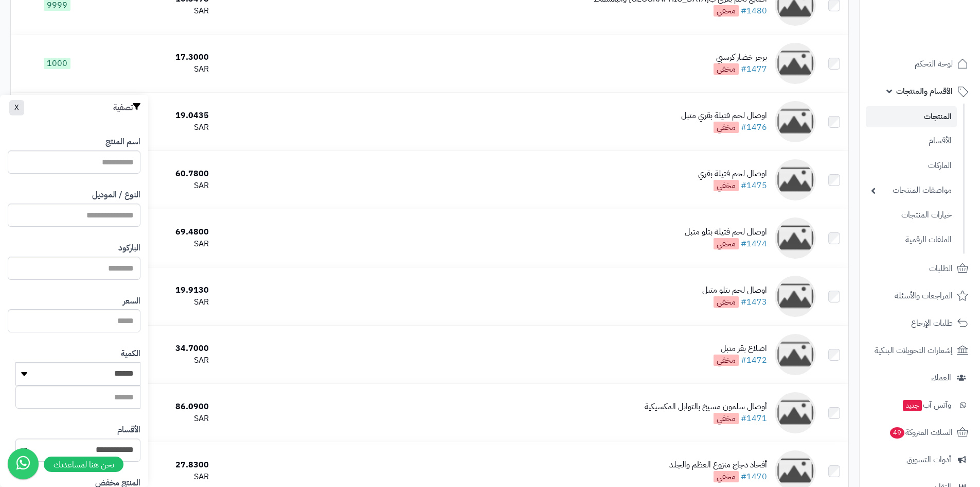 The height and width of the screenshot is (487, 980). Describe the element at coordinates (130, 247) in the screenshot. I see `label: الباركود` at that location.